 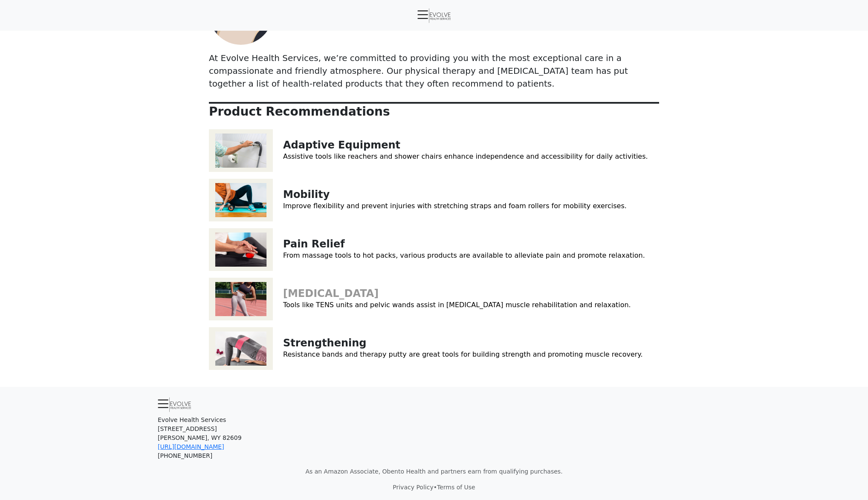 What do you see at coordinates (241, 300) in the screenshot?
I see `img: Pelvic Floor` at bounding box center [241, 300].